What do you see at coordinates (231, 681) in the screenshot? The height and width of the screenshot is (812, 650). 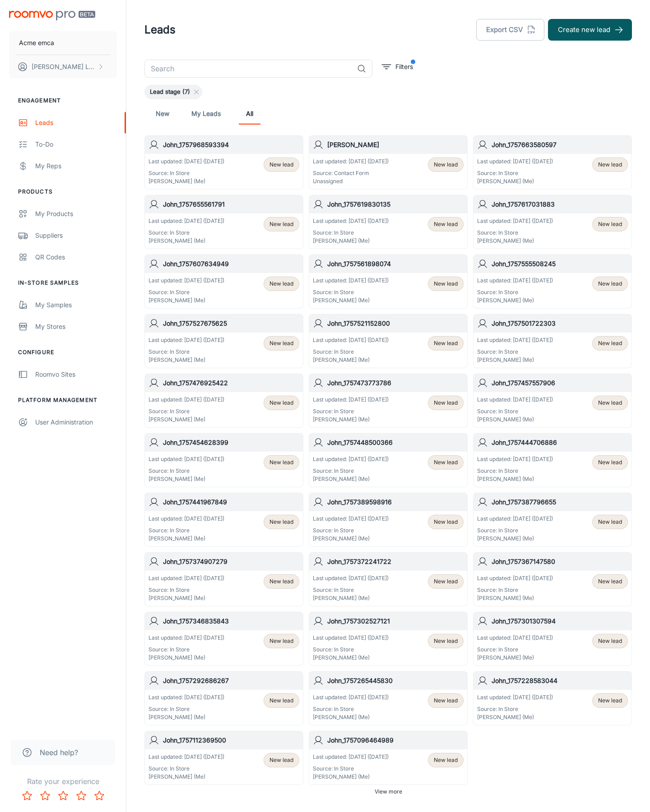 I see `h6: John_1757292686267` at bounding box center [231, 681].